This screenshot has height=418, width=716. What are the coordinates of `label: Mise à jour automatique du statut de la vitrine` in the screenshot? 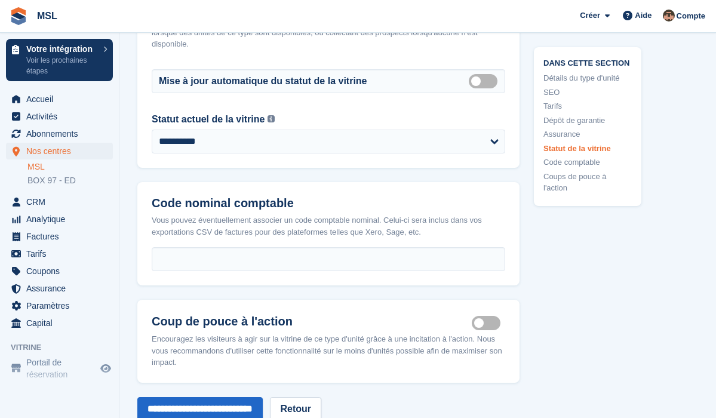 It's located at (263, 81).